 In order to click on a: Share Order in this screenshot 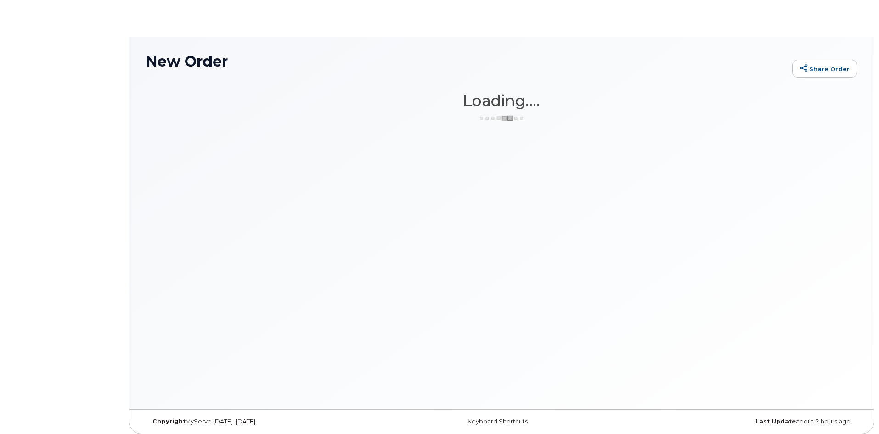, I will do `click(825, 69)`.